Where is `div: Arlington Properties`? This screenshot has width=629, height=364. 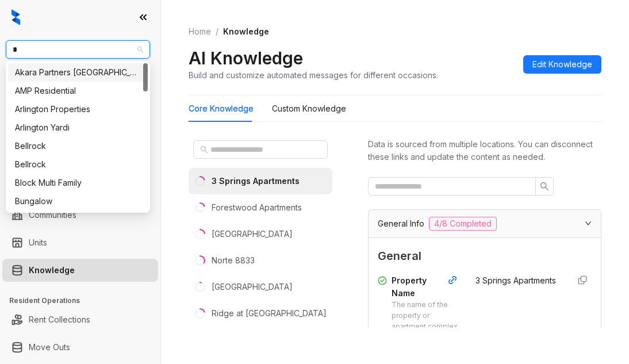
div: Arlington Properties is located at coordinates (77, 109).